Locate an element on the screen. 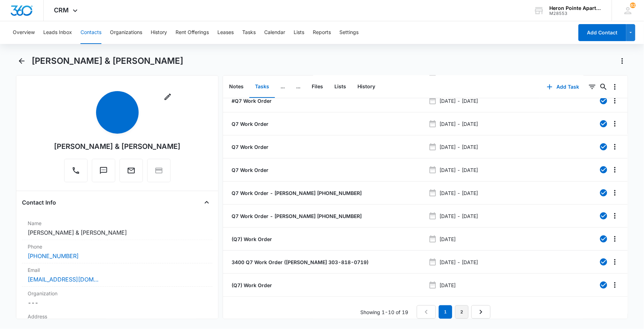  button: Close is located at coordinates (207, 202).